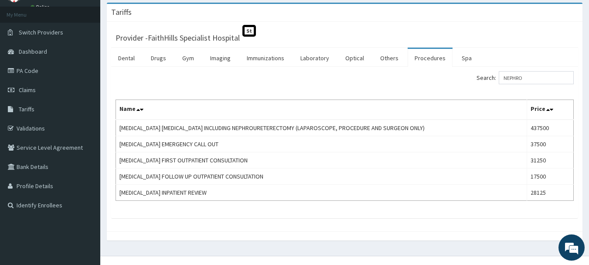  Describe the element at coordinates (177, 38) in the screenshot. I see `h3: Provider - FaithHills Specialist Hospital` at that location.